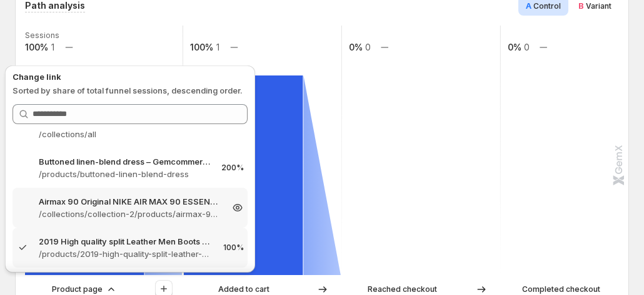  I want to click on p: /products/buttoned-linen-blend-dress, so click(125, 174).